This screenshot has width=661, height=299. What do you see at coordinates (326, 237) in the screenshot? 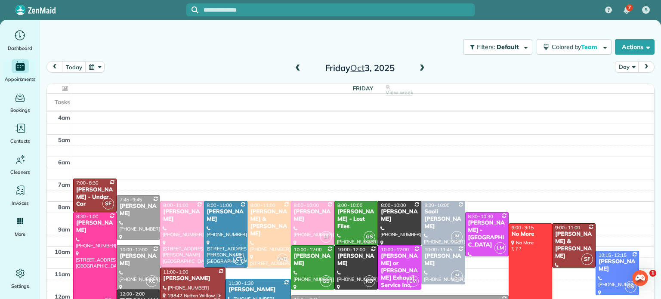
I see `span: LI` at bounding box center [326, 237].